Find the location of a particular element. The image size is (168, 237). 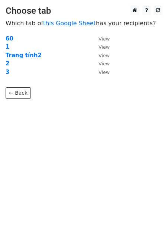

a: this Google Sheet is located at coordinates (69, 23).